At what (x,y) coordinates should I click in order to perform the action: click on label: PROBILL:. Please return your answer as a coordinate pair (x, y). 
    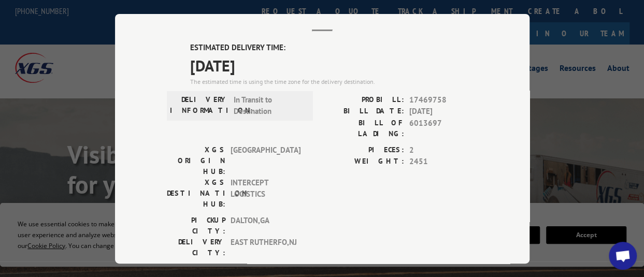
    Looking at the image, I should click on (363, 99).